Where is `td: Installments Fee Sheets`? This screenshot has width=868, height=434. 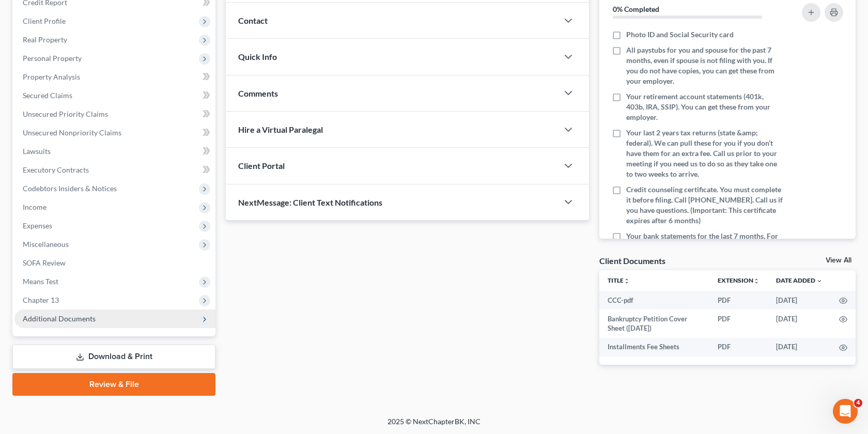 td: Installments Fee Sheets is located at coordinates (655, 347).